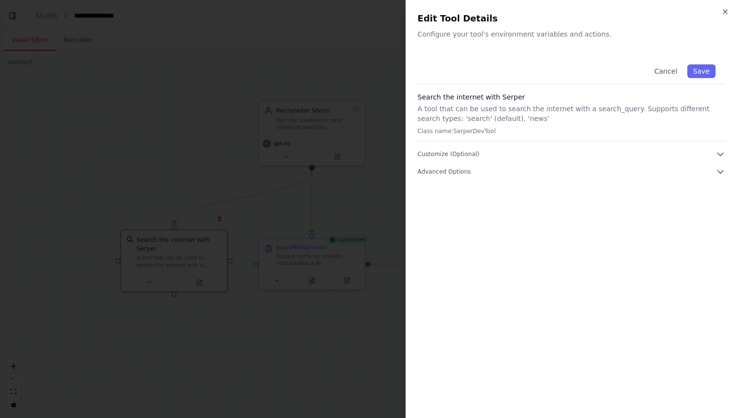  I want to click on button: Customize (Optional), so click(572, 154).